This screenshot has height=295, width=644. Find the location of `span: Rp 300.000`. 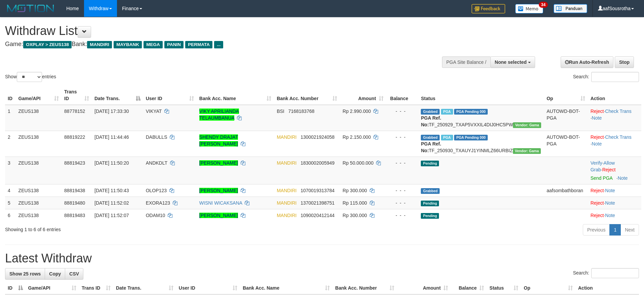

span: Rp 300.000 is located at coordinates (355, 215).